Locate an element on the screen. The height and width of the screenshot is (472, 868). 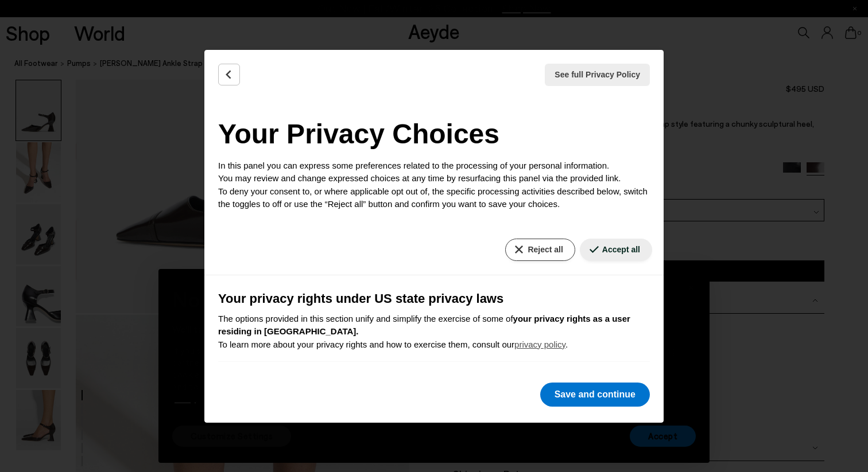
a: privacy policy is located at coordinates (540, 344).